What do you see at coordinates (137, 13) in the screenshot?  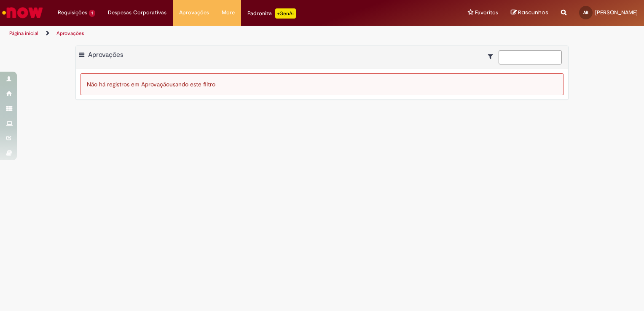 I see `span: Despesas Corporativas` at bounding box center [137, 13].